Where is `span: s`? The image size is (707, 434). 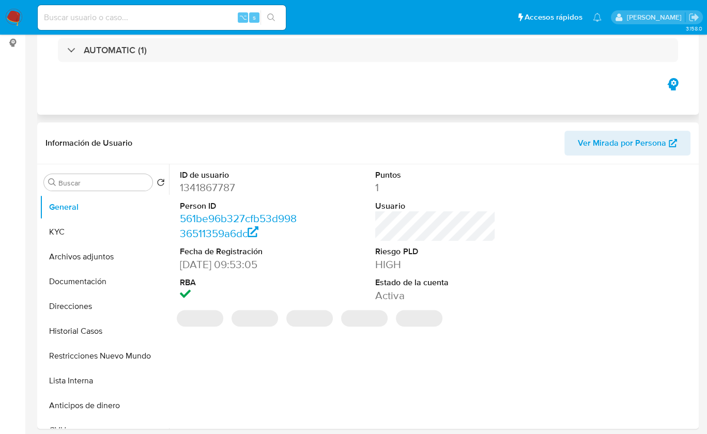
span: s is located at coordinates (254, 17).